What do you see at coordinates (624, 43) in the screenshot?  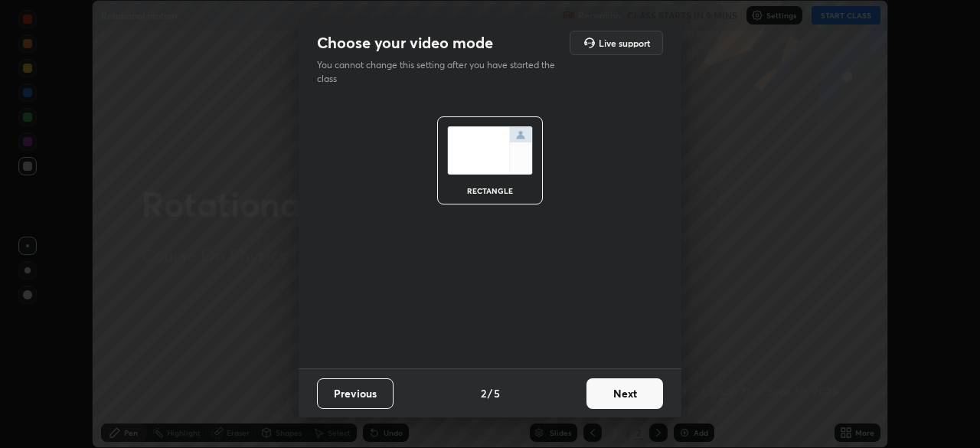 I see `h5: Live support` at bounding box center [624, 43].